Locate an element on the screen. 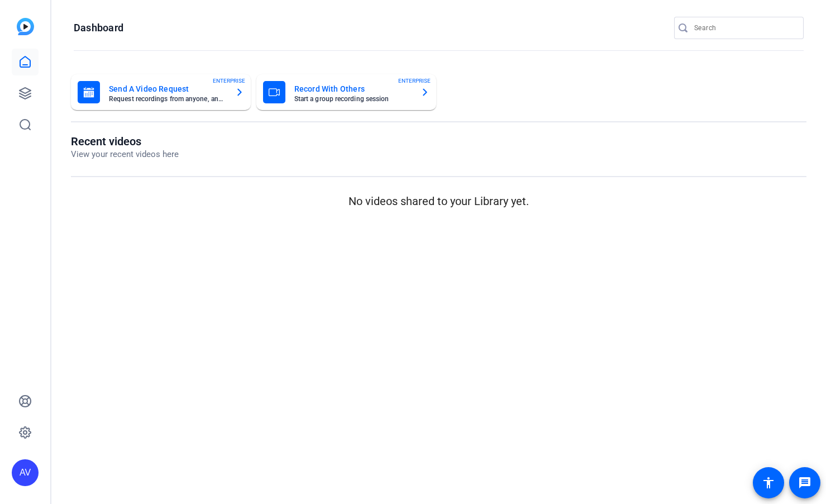 The image size is (826, 504). p: No videos shared to your Library yet. is located at coordinates (438, 201).